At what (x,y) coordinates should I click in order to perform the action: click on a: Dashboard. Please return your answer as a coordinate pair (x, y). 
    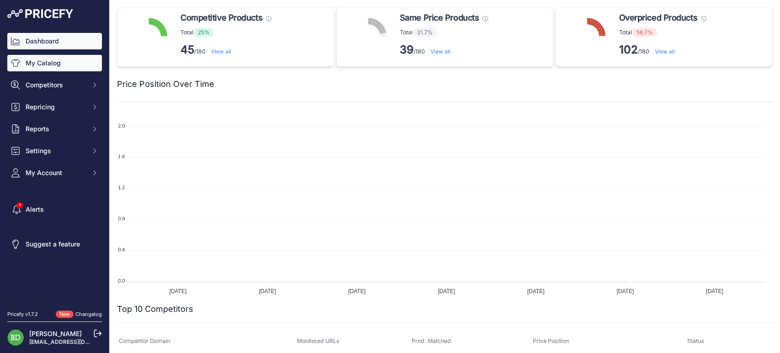
    Looking at the image, I should click on (54, 41).